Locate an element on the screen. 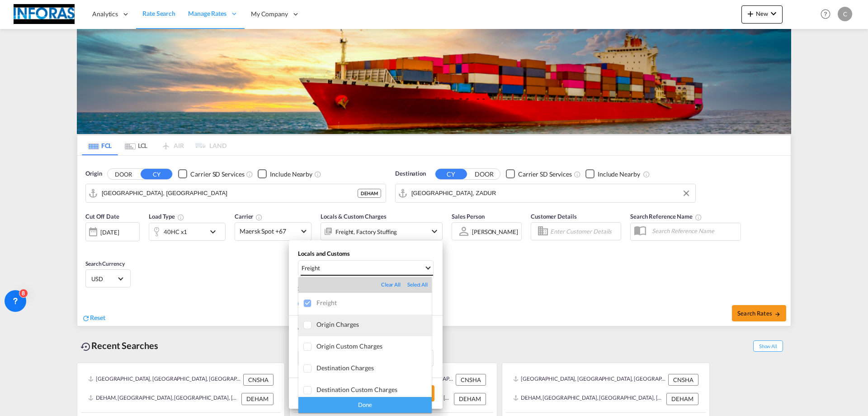  div: Done is located at coordinates (365, 404).